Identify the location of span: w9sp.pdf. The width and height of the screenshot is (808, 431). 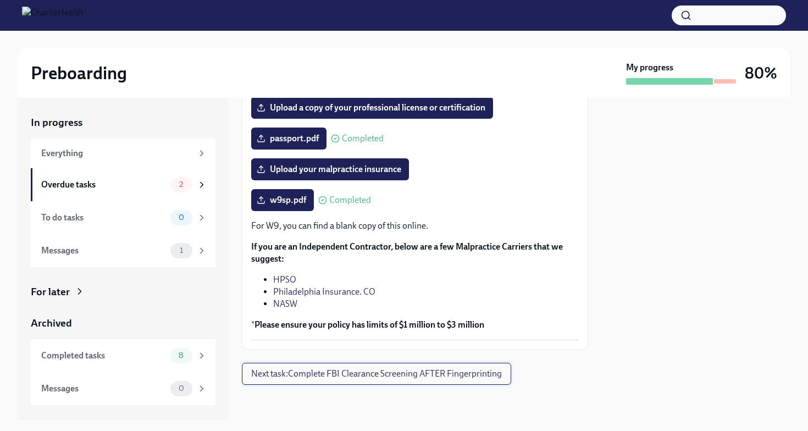
(282, 200).